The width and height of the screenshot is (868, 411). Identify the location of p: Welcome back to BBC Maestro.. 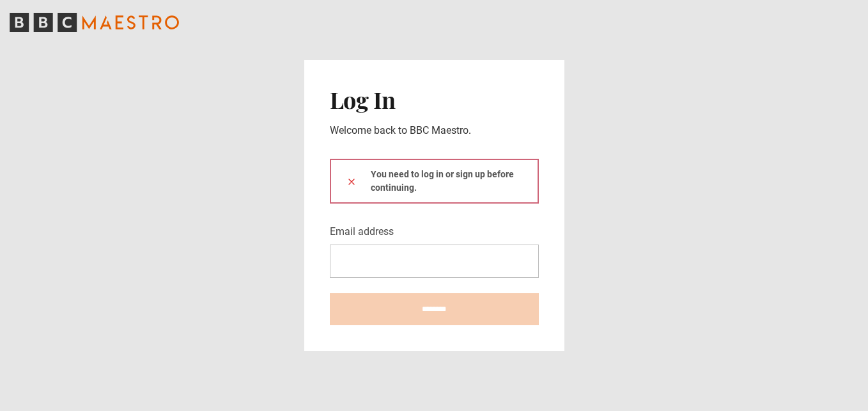
(434, 130).